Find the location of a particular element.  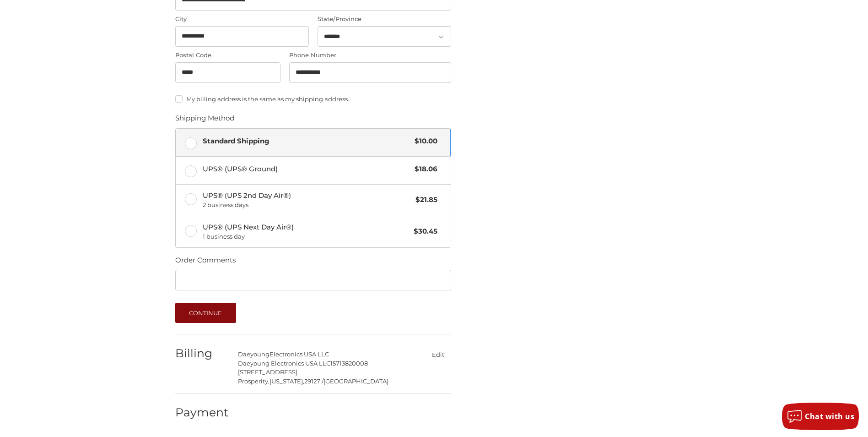

span: $21.85 is located at coordinates (424, 200).